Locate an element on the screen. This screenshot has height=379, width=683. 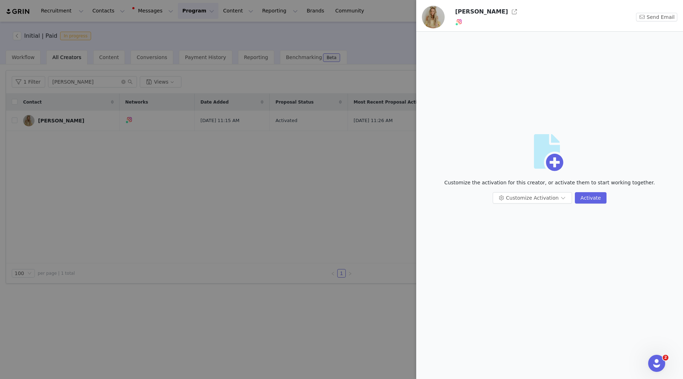
img: instagram.svg is located at coordinates (459, 22).